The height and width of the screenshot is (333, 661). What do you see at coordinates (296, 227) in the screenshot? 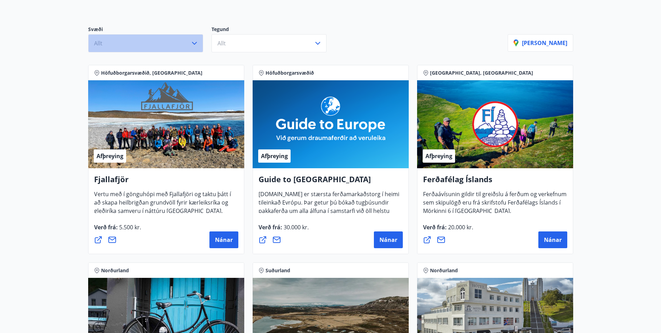
I see `span: 30.000 kr.` at bounding box center [296, 227].